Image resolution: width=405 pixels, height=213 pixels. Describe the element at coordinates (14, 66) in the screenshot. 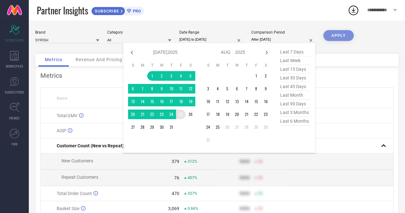

I see `span: WORKSPACE` at that location.